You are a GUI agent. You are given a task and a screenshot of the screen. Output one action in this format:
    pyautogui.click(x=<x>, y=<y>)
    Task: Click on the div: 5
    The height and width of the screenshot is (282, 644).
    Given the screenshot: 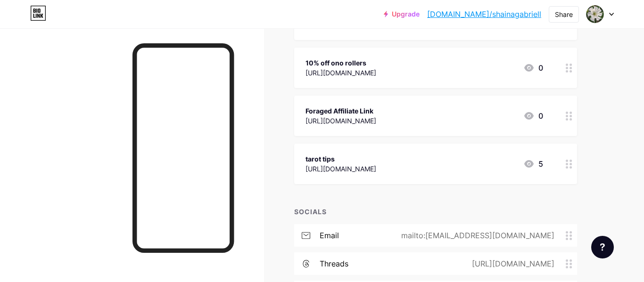 What is the action you would take?
    pyautogui.click(x=533, y=164)
    